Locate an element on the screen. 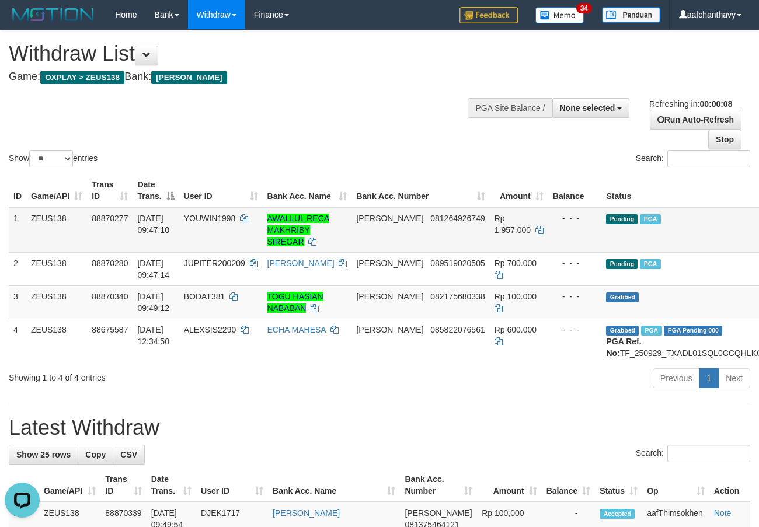  span: Rp 600.000 is located at coordinates (515, 330).